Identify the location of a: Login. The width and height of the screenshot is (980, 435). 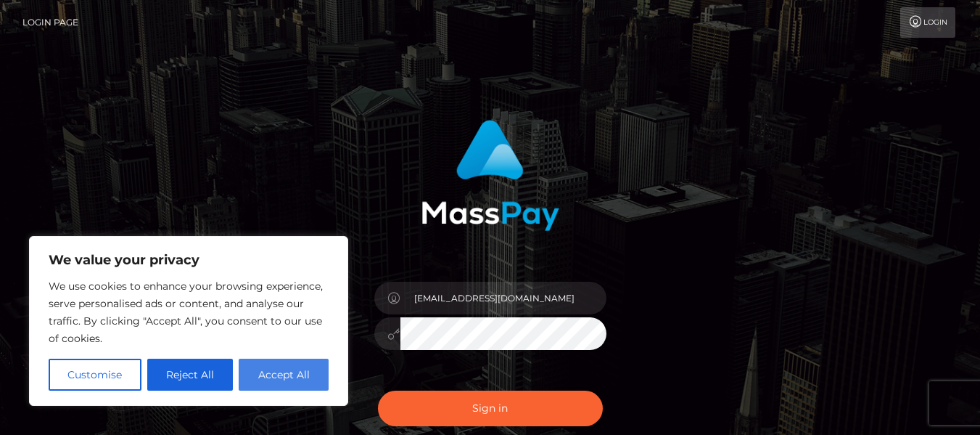
(928, 22).